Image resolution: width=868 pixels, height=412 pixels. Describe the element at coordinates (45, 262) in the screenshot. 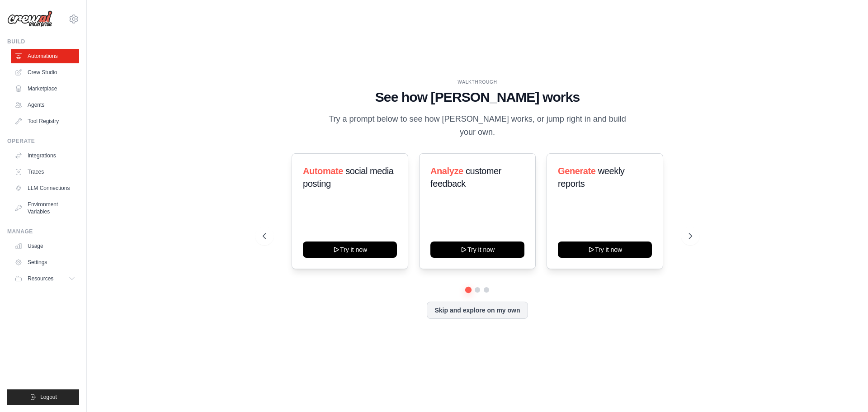

I see `a: Settings` at that location.